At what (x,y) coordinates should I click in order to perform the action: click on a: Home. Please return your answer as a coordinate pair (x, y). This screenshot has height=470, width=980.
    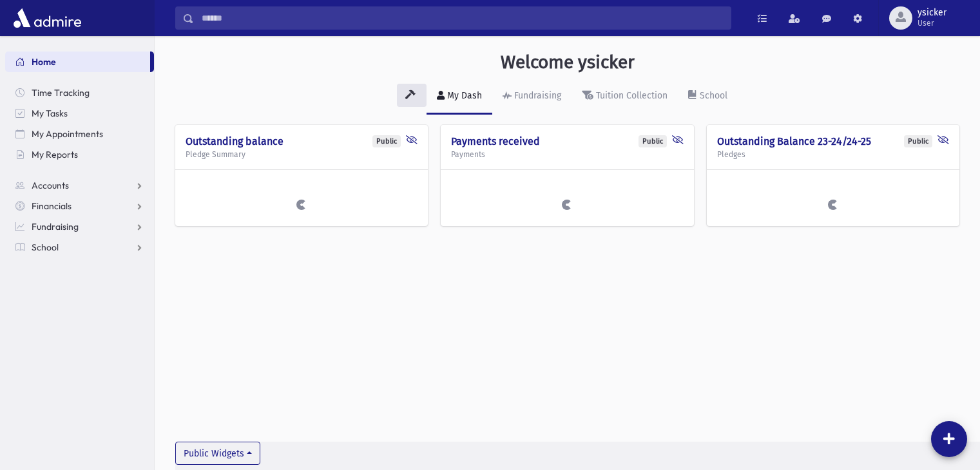
    Looking at the image, I should click on (78, 62).